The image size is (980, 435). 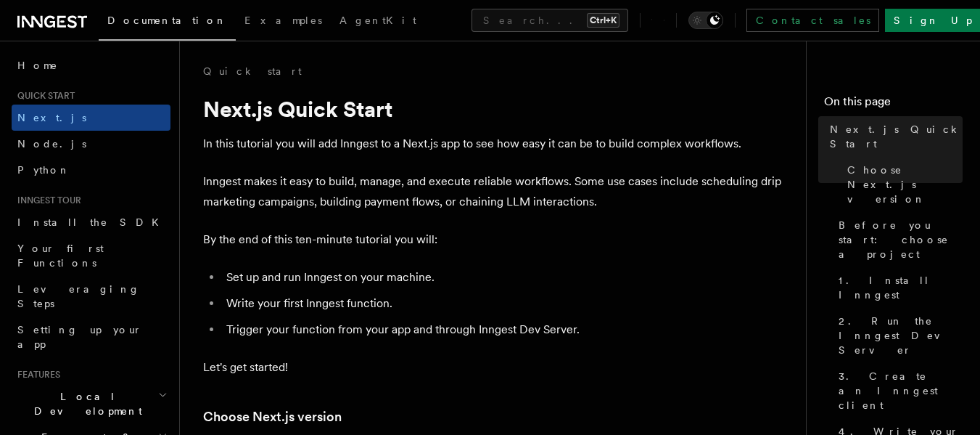 I want to click on span: Home, so click(x=38, y=65).